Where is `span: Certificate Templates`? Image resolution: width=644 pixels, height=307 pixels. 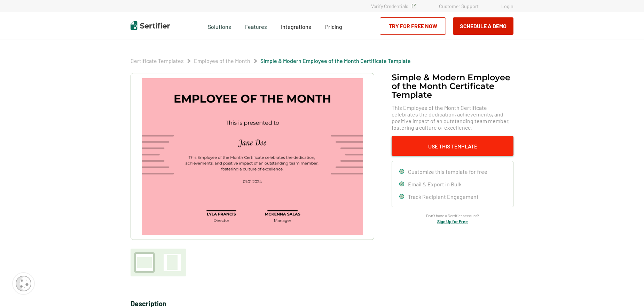 span: Certificate Templates is located at coordinates (157, 61).